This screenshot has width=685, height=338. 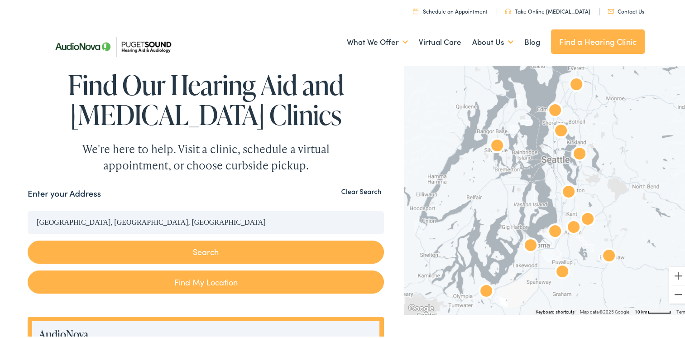 What do you see at coordinates (206, 250) in the screenshot?
I see `button: Search` at bounding box center [206, 250].